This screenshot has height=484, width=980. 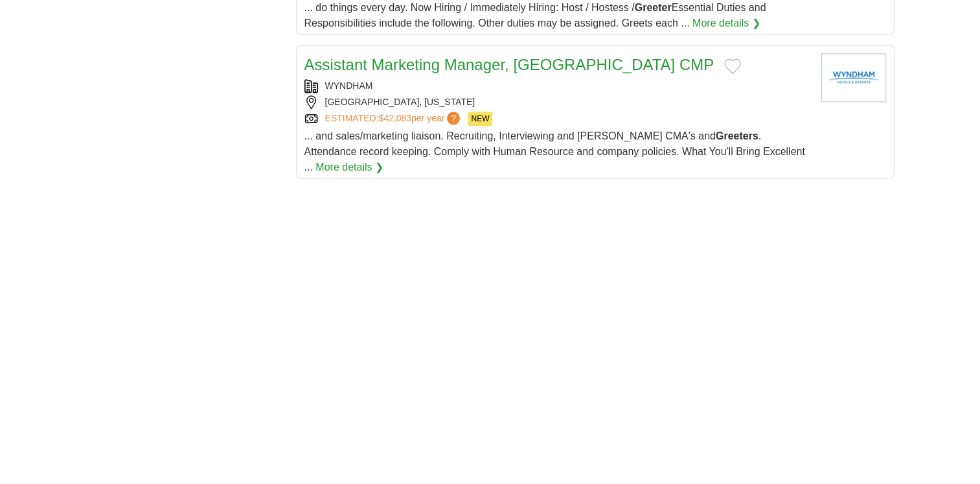 What do you see at coordinates (653, 7) in the screenshot?
I see `strong: Greeter` at bounding box center [653, 7].